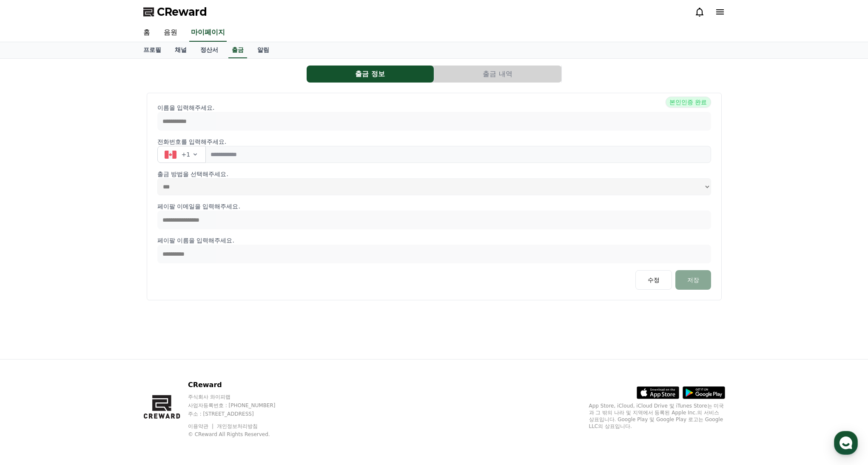 This screenshot has height=465, width=868. Describe the element at coordinates (182, 12) in the screenshot. I see `span: CReward` at that location.